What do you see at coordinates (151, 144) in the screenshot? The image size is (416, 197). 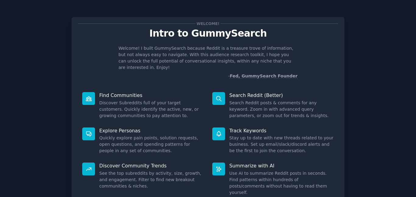 I see `dd: Quickly explore pain points, solution requests, open questions, and spending patterns for people ...` at bounding box center [151, 144].